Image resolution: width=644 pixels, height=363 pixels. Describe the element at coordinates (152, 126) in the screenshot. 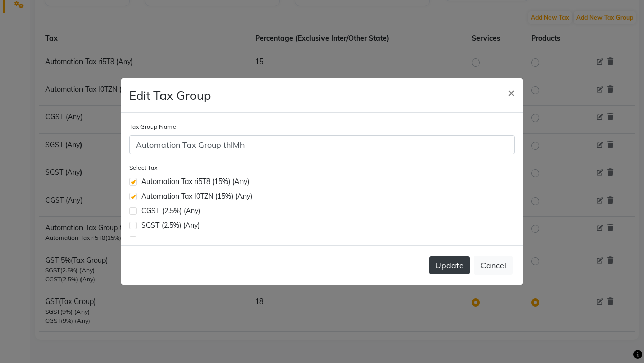

I see `label: Tax Group Name` at that location.